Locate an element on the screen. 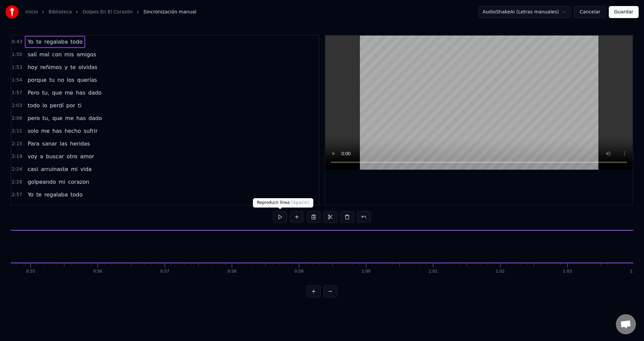 The height and width of the screenshot is (341, 644). span: Para is located at coordinates (33, 144).